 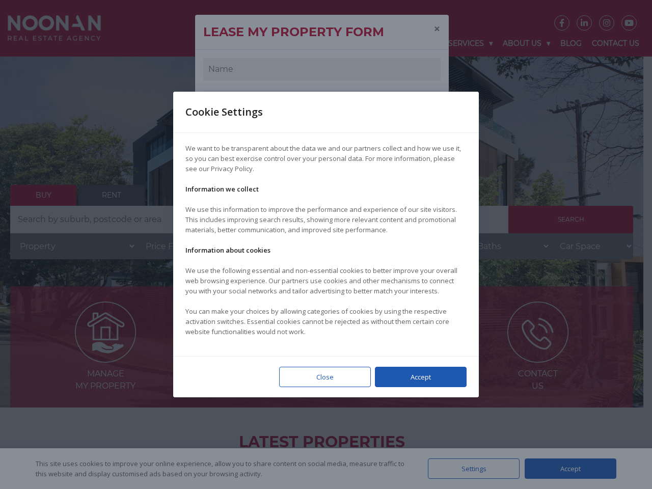 What do you see at coordinates (326, 219) in the screenshot?
I see `p: We use this information to improve the performance and experience of our site visitors. This incl...` at bounding box center [326, 219].